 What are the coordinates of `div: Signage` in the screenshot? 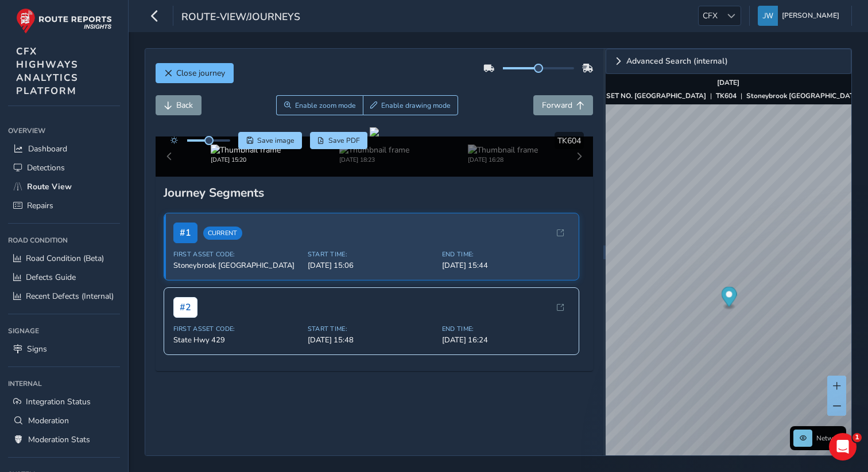 It's located at (64, 331).